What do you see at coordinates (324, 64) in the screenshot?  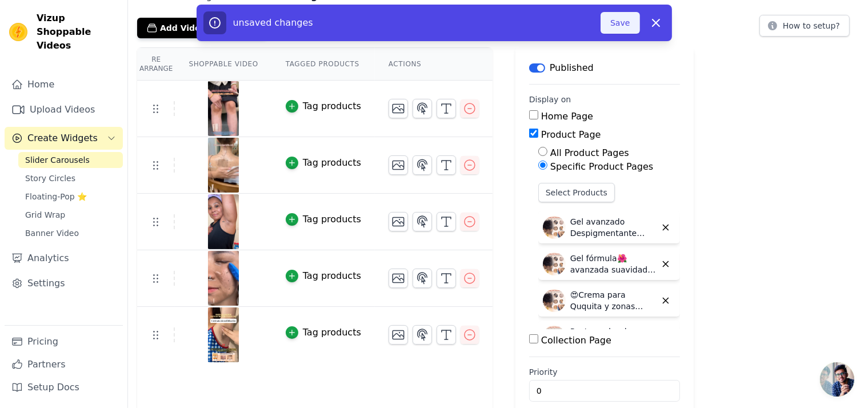 I see `th: Tagged Products` at bounding box center [324, 64].